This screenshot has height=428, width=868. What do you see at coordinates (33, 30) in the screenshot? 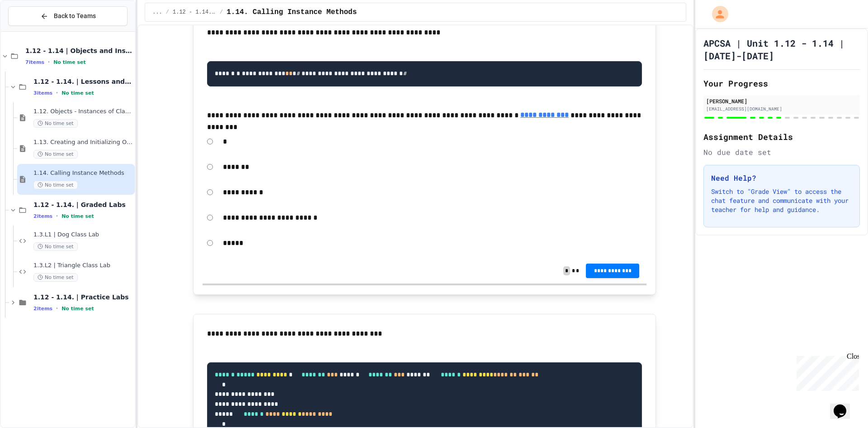
I see `div: Chat with us now!Close` at bounding box center [33, 30].